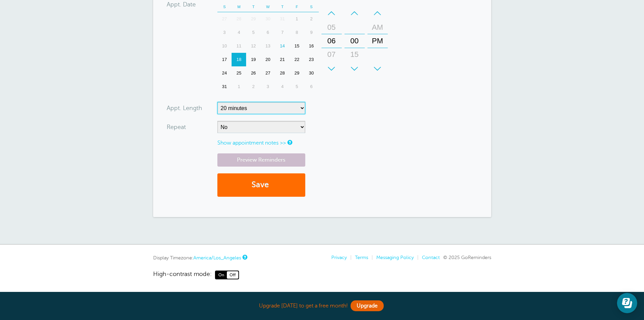 The width and height of the screenshot is (644, 320). I want to click on a: Preview Reminders, so click(261, 160).